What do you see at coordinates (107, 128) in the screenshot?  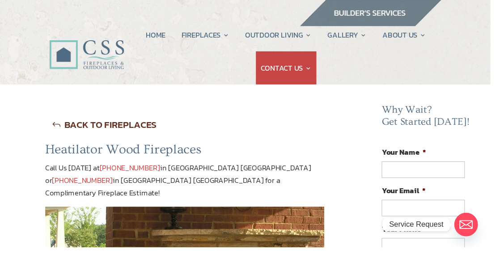 I see `a: BACK TO FIREPLACES` at bounding box center [107, 128].